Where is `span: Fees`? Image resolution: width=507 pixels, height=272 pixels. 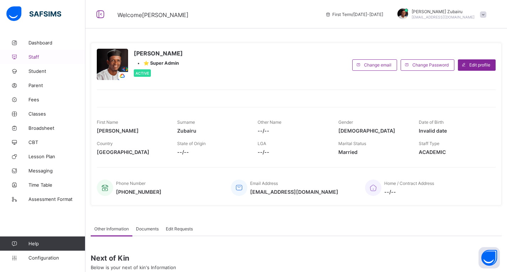
span: Fees is located at coordinates (57, 100).